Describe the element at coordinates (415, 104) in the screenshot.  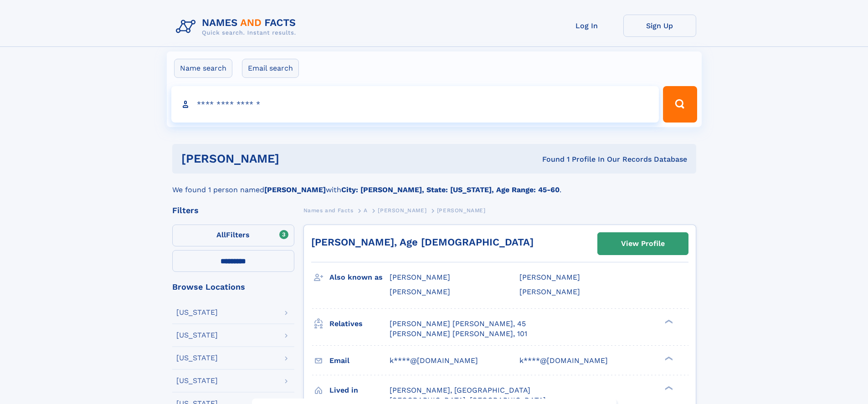
I see `input: search input` at that location.